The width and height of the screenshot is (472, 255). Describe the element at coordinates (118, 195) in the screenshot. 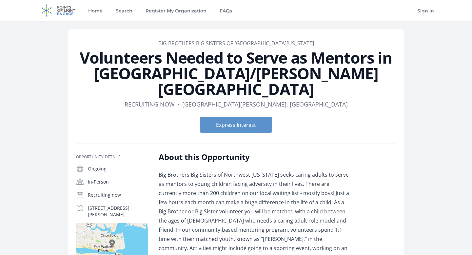

I see `p: Recruiting now` at that location.